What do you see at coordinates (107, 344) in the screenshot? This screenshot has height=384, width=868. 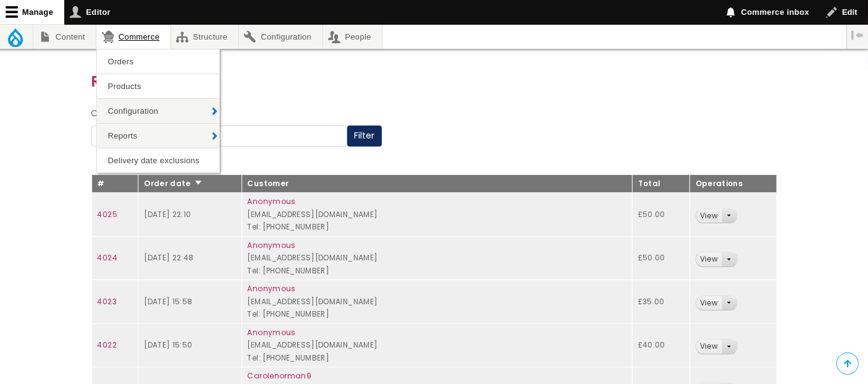 I see `a: 4022` at bounding box center [107, 344].